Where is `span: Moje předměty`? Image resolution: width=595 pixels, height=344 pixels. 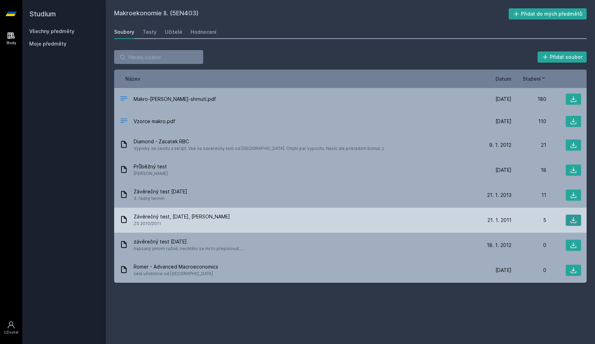 span: Moje předměty is located at coordinates (48, 44).